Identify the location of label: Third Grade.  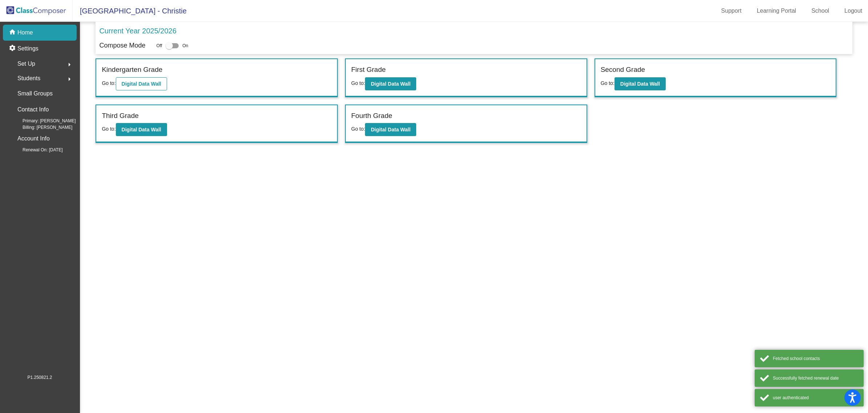
(120, 116).